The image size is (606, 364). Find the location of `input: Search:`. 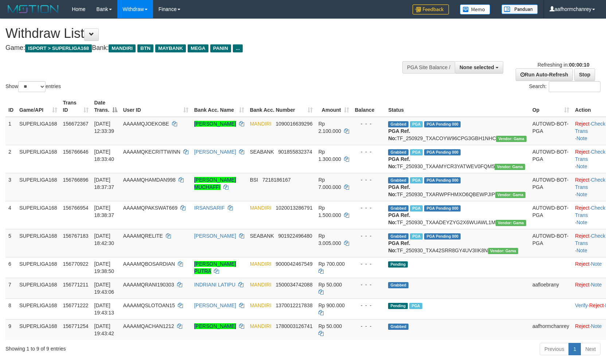

input: Search: is located at coordinates (575, 87).